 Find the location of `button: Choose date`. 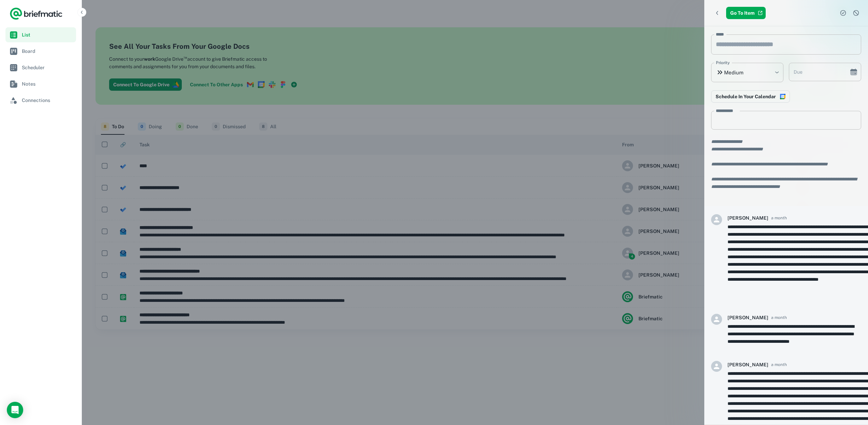

button: Choose date is located at coordinates (854, 72).